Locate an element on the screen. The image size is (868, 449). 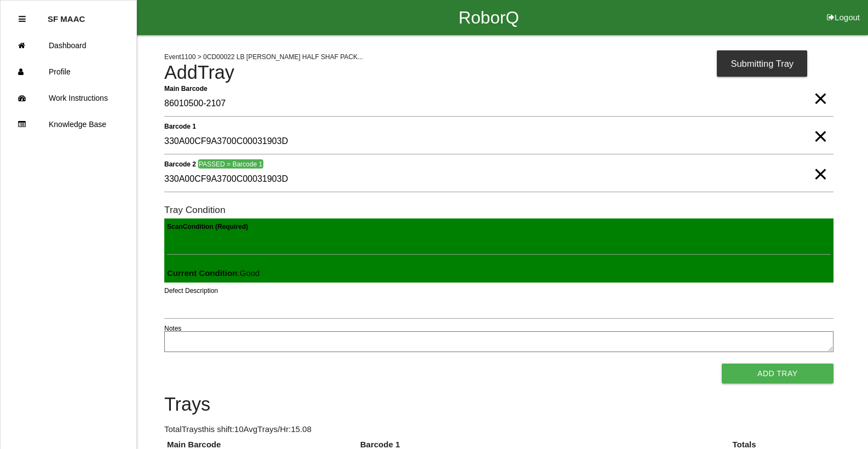
div: Submitting Tray is located at coordinates (762, 64).